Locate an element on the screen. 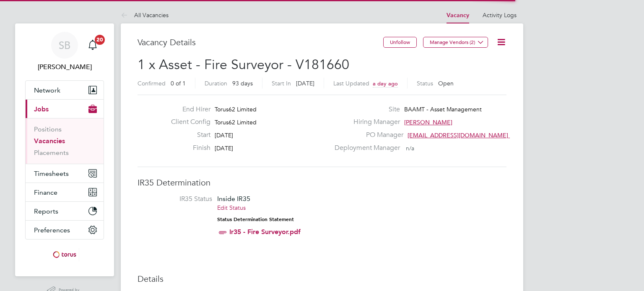  span: Sam Baaziz is located at coordinates (64, 67).